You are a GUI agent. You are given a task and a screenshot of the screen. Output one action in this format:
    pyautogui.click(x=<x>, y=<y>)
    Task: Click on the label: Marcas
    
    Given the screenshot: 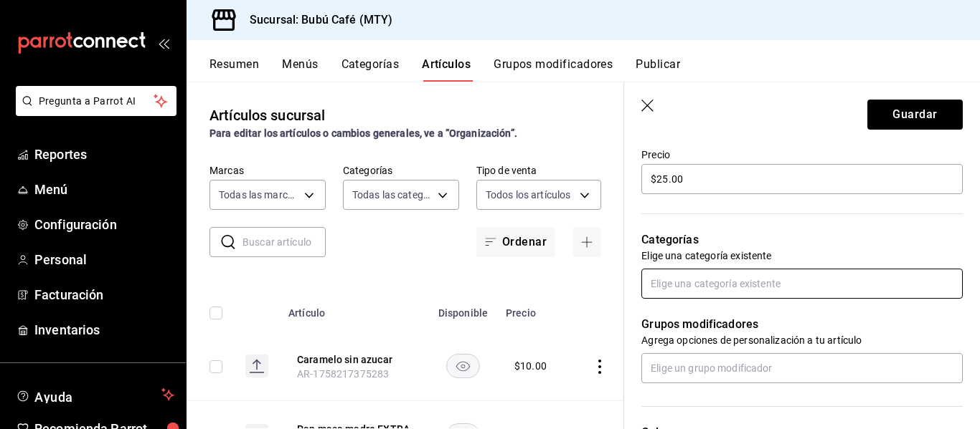 What is the action you would take?
    pyautogui.click(x=268, y=171)
    